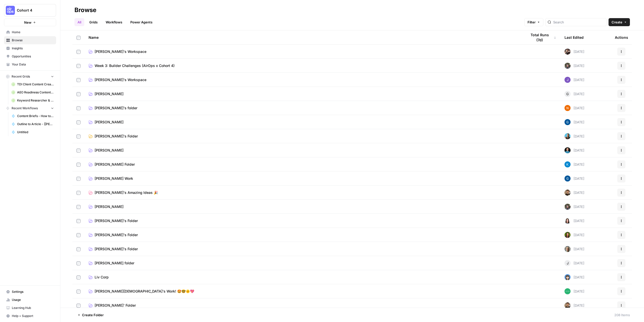 This screenshot has height=322, width=644. Describe the element at coordinates (30, 32) in the screenshot. I see `a: Home` at that location.